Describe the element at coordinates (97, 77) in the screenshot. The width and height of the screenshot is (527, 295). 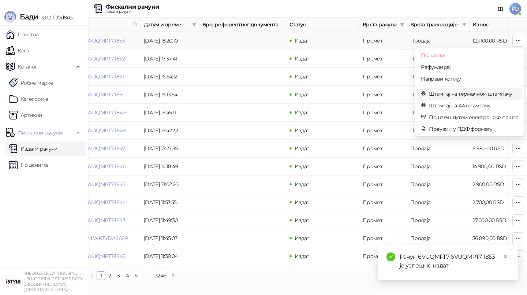
I see `td: 6VUQMPT7-6VUQMPT7-1851` at that location.